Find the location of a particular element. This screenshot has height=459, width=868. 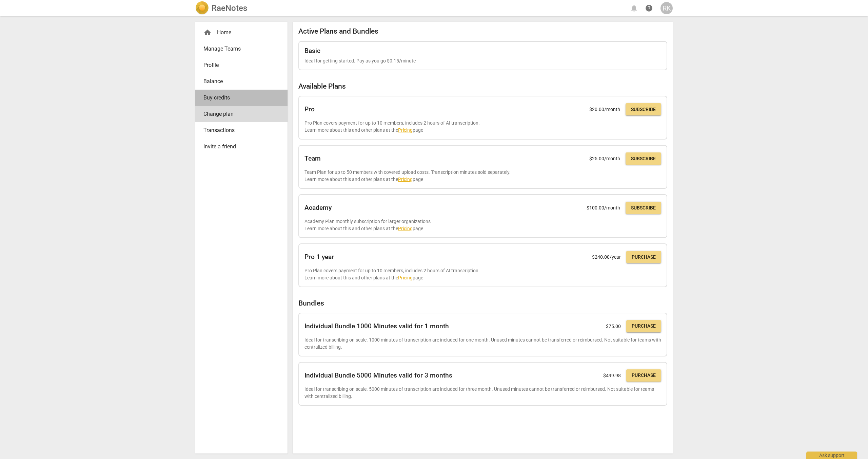

h2: Team is located at coordinates (312, 158).